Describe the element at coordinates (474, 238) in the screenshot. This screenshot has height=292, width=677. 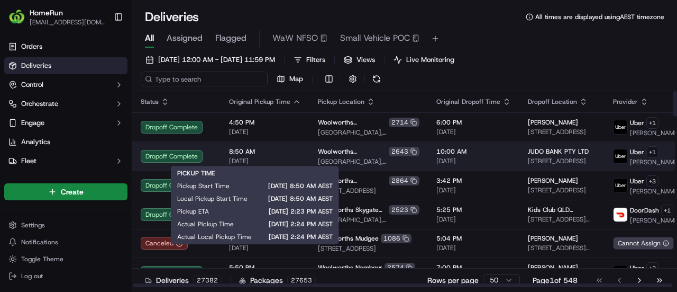
I see `span: 5:04 PM` at that location.